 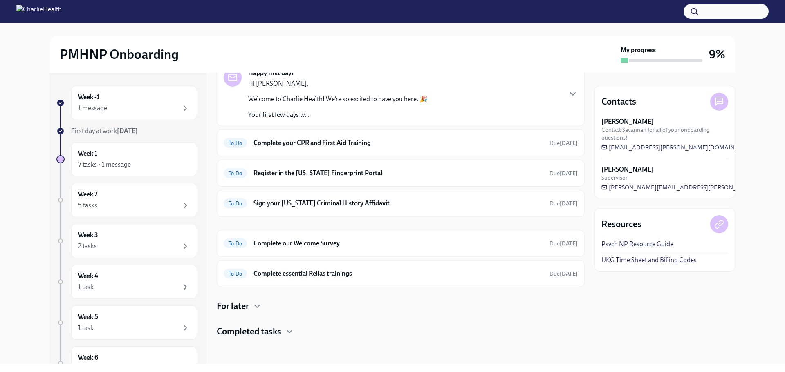 I want to click on h6: Week 1, so click(x=87, y=154).